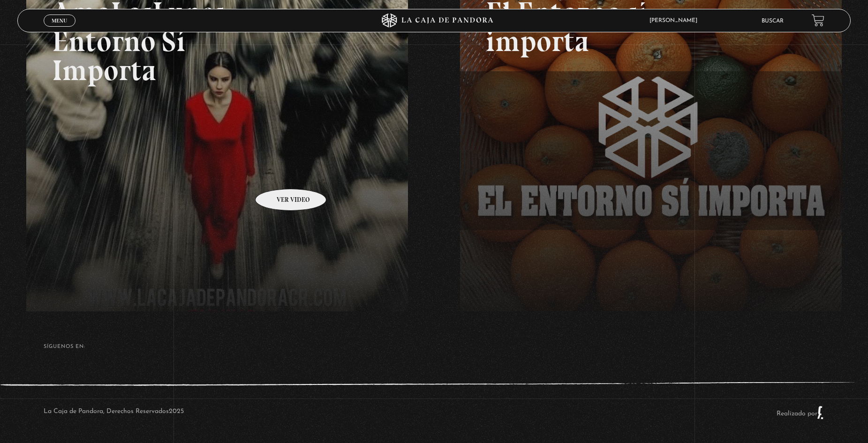  What do you see at coordinates (59, 21) in the screenshot?
I see `span: Menu` at bounding box center [59, 21].